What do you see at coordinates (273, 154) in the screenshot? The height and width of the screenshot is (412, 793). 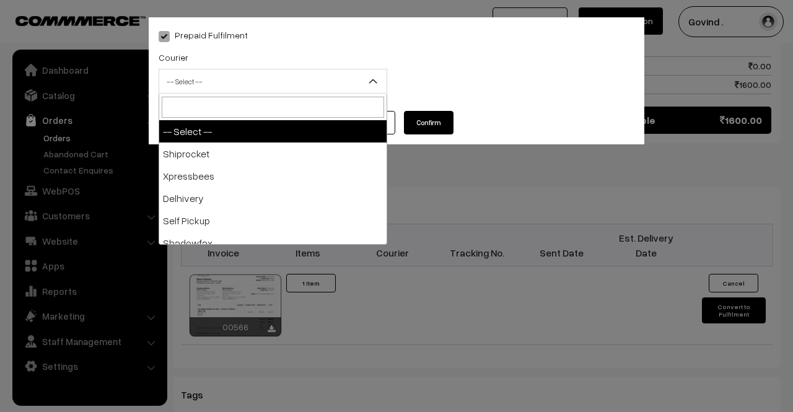 I see `li: Shiprocket` at bounding box center [273, 154].